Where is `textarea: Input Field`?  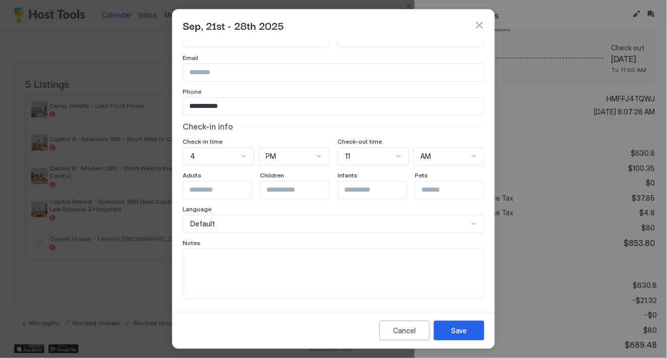
textarea: Input Field is located at coordinates (333, 274).